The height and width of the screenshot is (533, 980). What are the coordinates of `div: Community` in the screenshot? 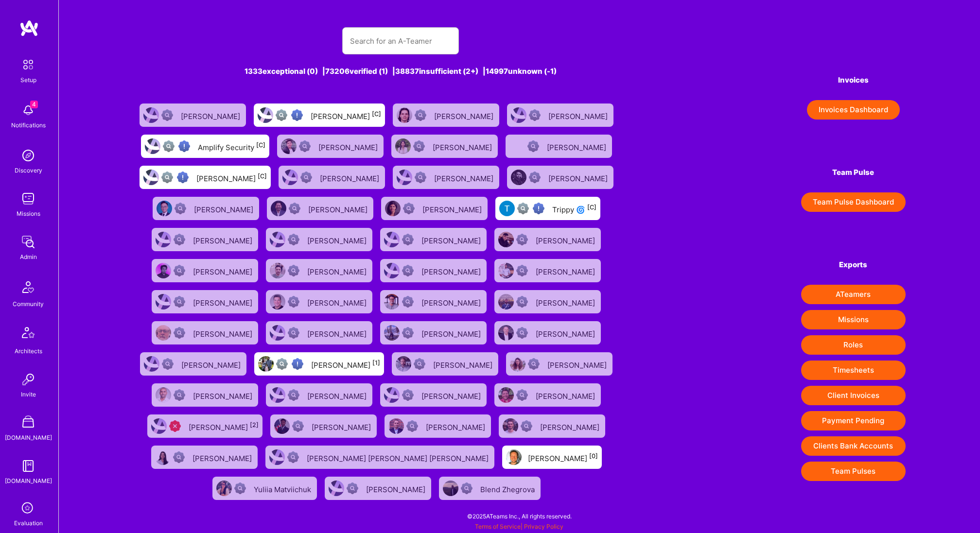 It's located at (28, 303).